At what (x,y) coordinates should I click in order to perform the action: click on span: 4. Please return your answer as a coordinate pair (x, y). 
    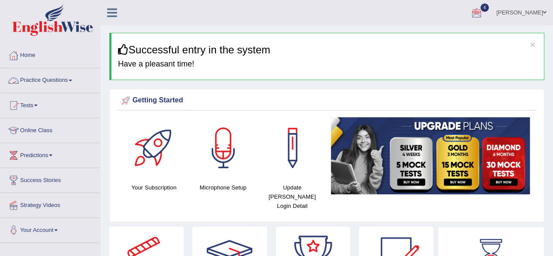
    Looking at the image, I should click on (485, 7).